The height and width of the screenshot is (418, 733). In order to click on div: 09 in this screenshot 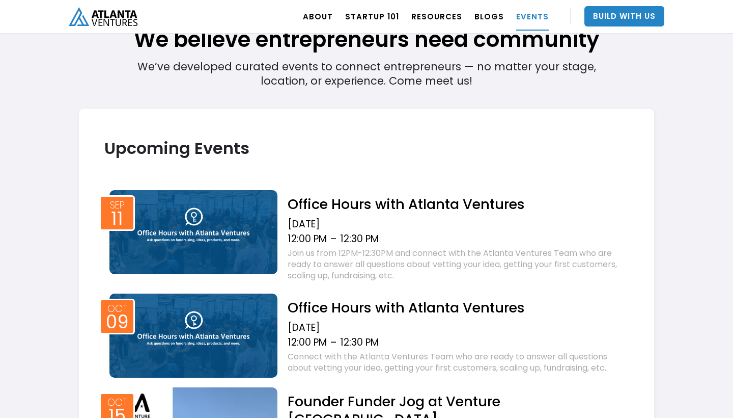, I will do `click(117, 322)`.